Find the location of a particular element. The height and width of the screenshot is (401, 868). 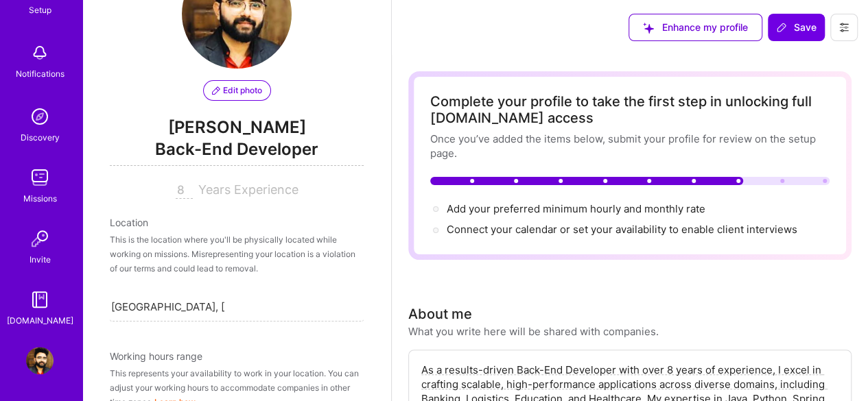

div: Once you’ve added the items below, submit your profile for review on the setup page. is located at coordinates (630, 146).